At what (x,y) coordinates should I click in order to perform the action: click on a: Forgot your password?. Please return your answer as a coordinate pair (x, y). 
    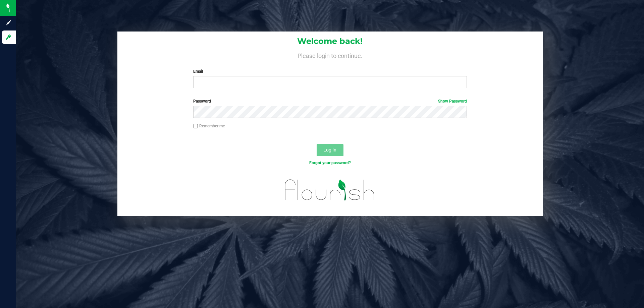
    Looking at the image, I should click on (330, 163).